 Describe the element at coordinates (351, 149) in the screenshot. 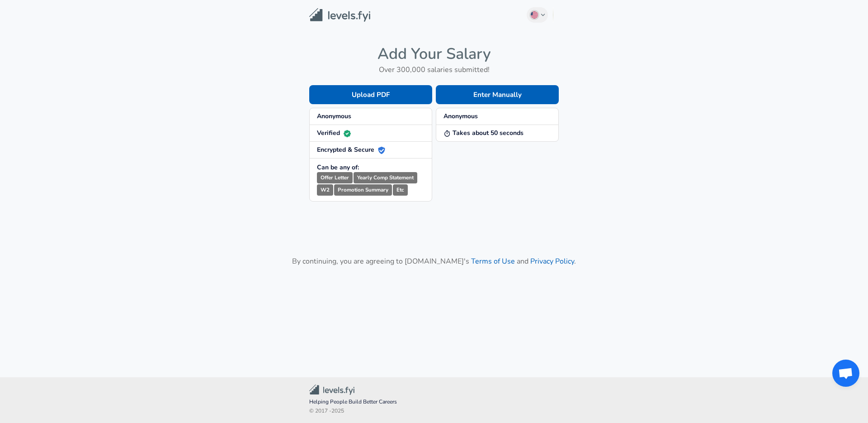

I see `strong: Encrypted & Secure` at that location.